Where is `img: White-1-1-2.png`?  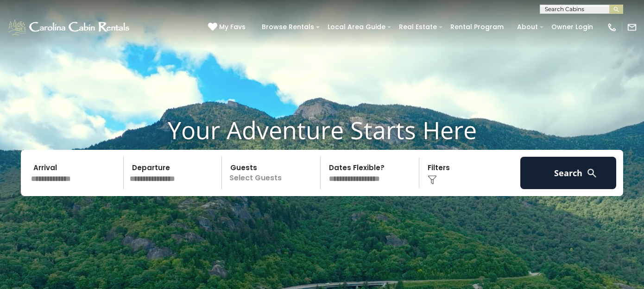 img: White-1-1-2.png is located at coordinates (70, 27).